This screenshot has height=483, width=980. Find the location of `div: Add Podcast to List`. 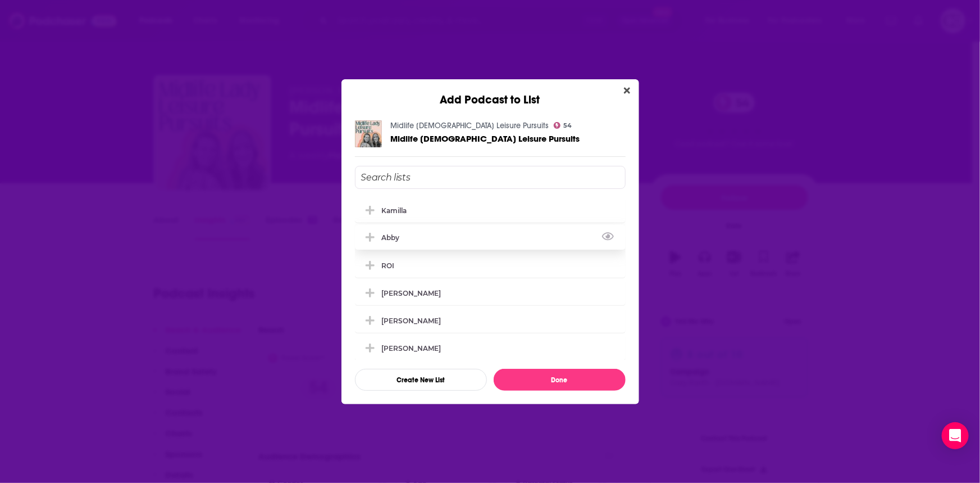

div: Add Podcast to List is located at coordinates (490, 93).